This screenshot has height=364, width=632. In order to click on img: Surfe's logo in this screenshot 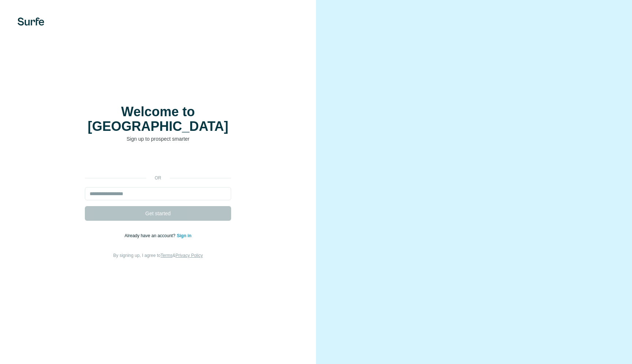, I will do `click(30, 22)`.